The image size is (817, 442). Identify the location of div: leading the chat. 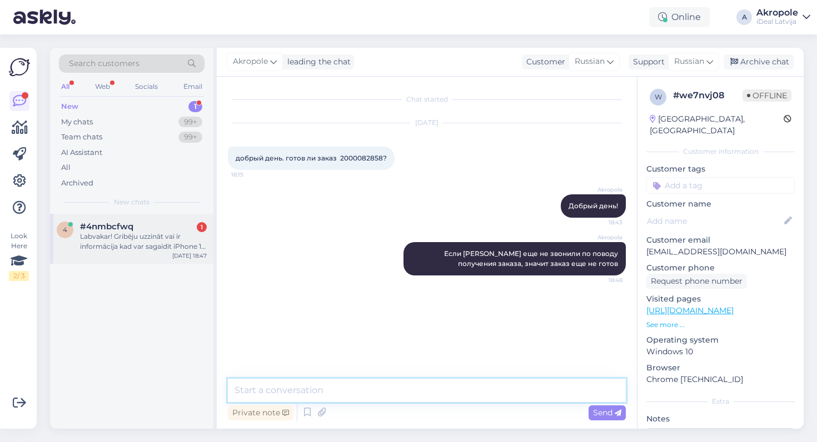
(317, 62).